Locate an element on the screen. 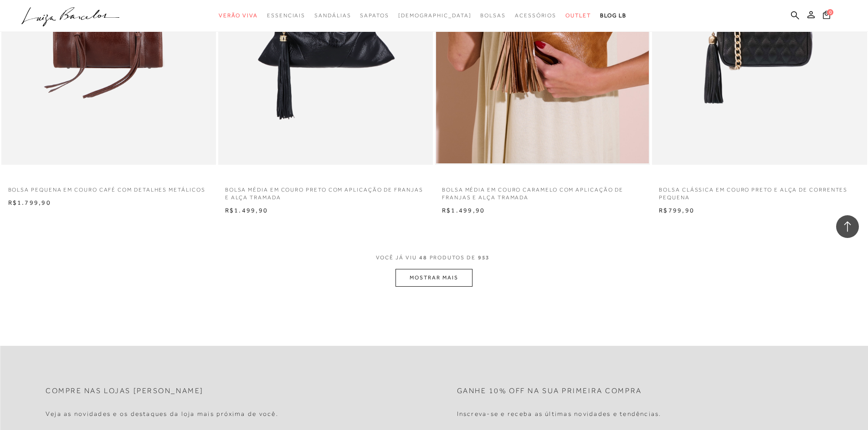 This screenshot has width=868, height=430. a: BLOG LB is located at coordinates (613, 16).